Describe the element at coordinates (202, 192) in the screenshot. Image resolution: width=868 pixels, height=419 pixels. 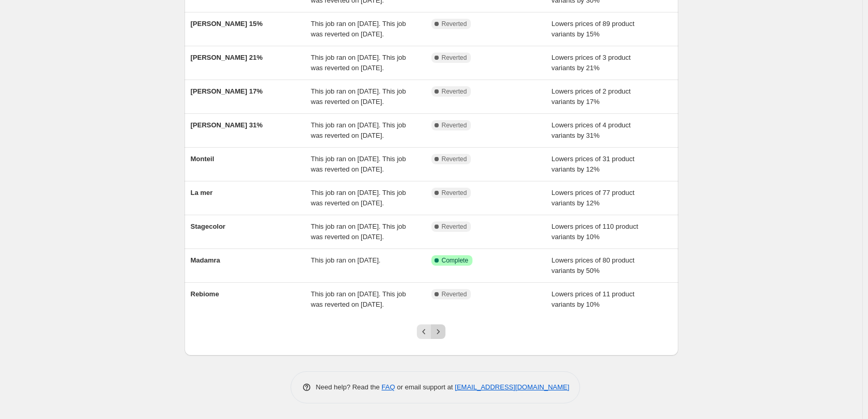
I see `span: La mer` at that location.